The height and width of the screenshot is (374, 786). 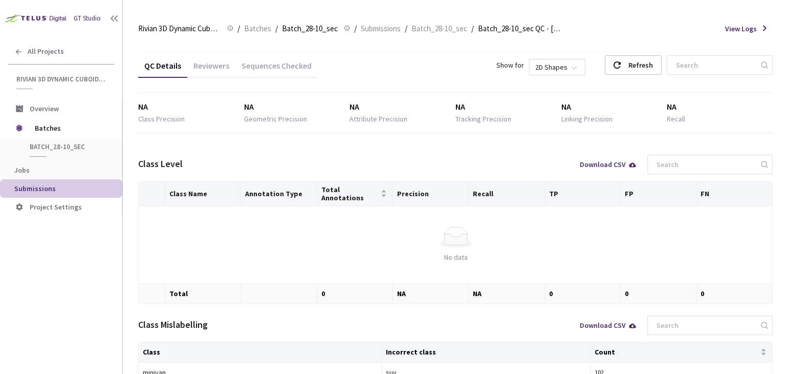 I want to click on div: Sequences Checked, so click(x=276, y=69).